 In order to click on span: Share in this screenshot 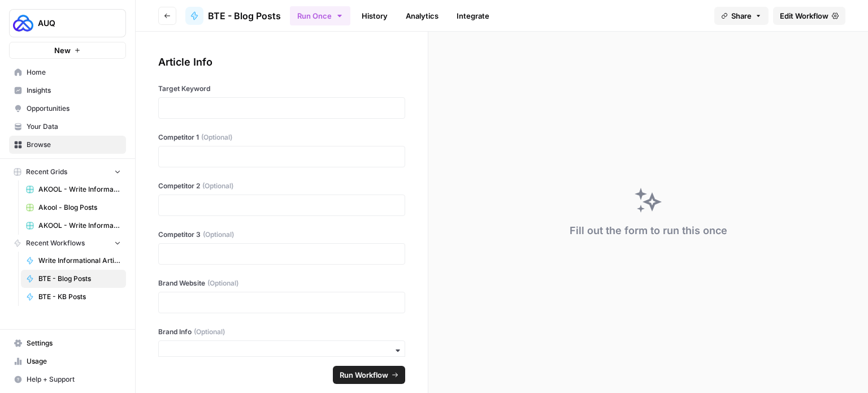, I will do `click(742, 16)`.